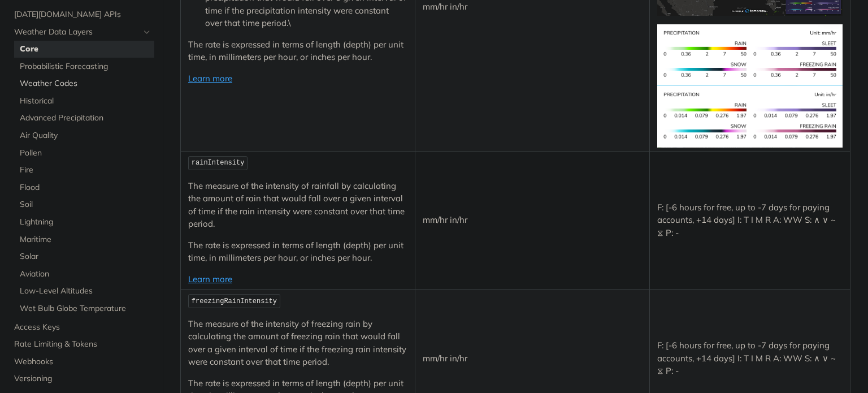 The height and width of the screenshot is (393, 868). What do you see at coordinates (84, 205) in the screenshot?
I see `a: Soil` at bounding box center [84, 205].